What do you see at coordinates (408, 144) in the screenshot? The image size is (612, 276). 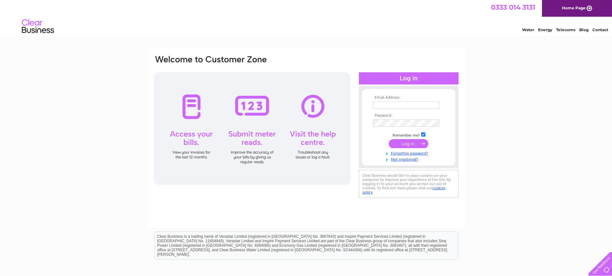 I see `input: Submit` at bounding box center [408, 144].